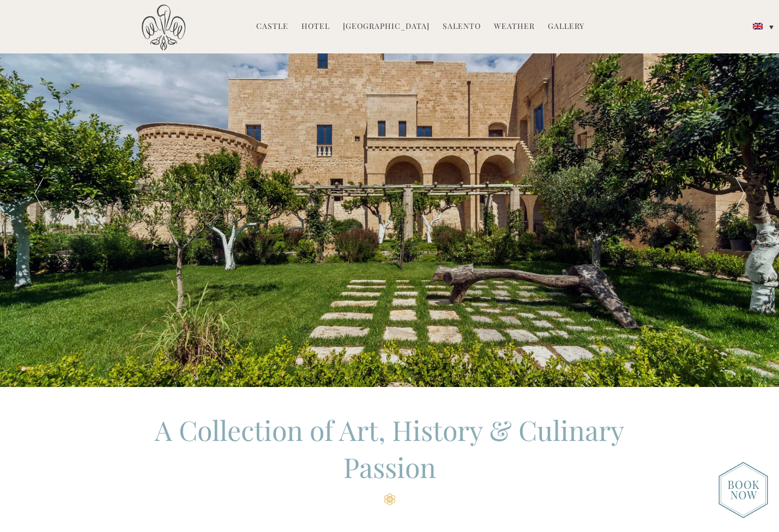 This screenshot has height=532, width=779. What do you see at coordinates (272, 26) in the screenshot?
I see `a: Castle` at bounding box center [272, 26].